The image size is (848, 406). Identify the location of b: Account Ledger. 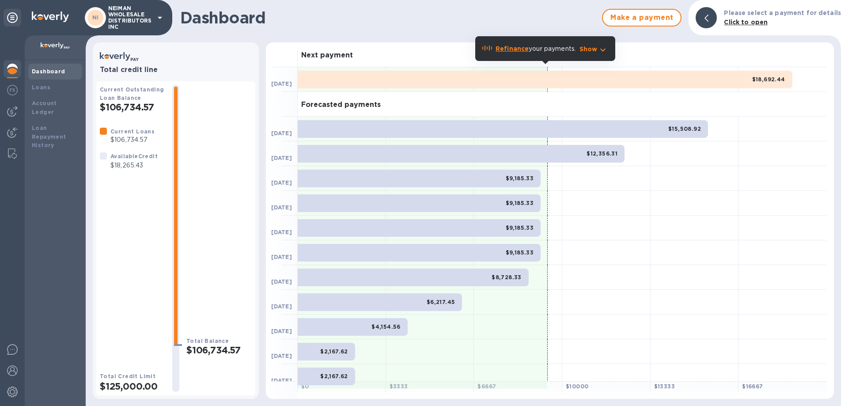
(44, 107).